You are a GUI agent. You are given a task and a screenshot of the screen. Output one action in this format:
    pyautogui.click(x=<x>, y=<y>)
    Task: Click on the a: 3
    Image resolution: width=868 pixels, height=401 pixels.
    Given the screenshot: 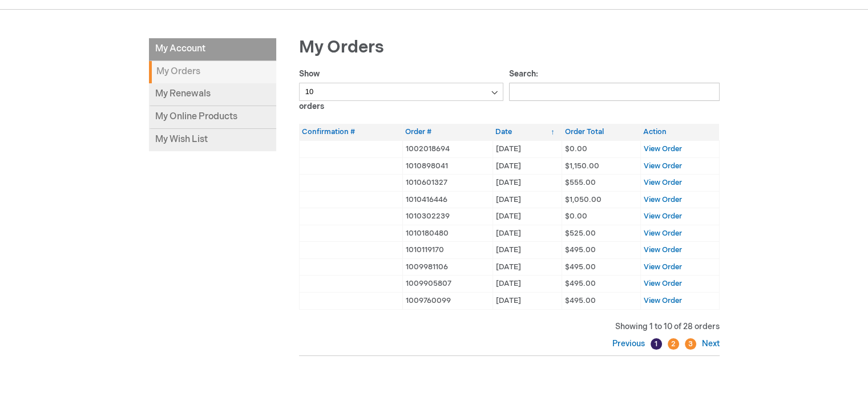 What is the action you would take?
    pyautogui.click(x=691, y=344)
    